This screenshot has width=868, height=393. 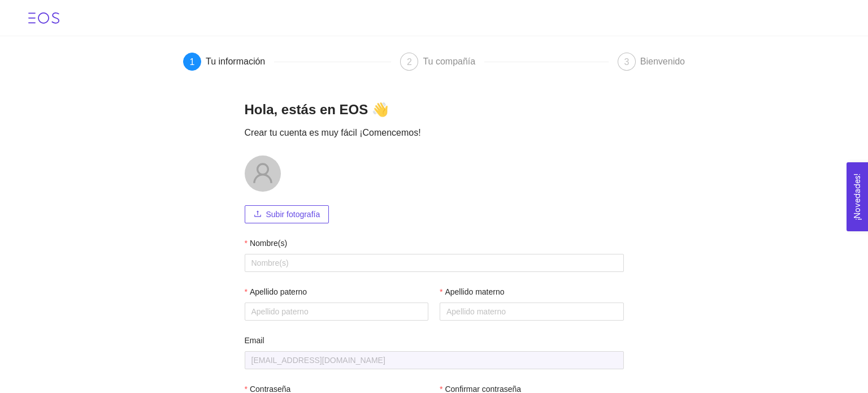 I want to click on label: Apellido paterno, so click(x=276, y=292).